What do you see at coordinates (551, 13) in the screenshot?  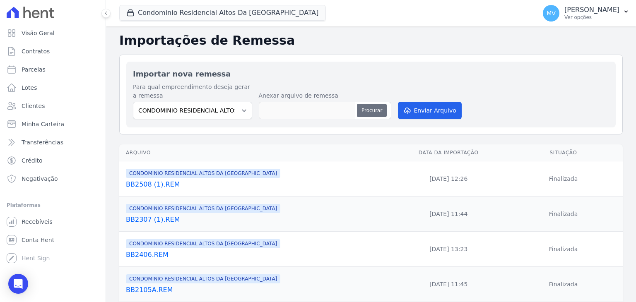 I see `span: MV` at bounding box center [551, 13].